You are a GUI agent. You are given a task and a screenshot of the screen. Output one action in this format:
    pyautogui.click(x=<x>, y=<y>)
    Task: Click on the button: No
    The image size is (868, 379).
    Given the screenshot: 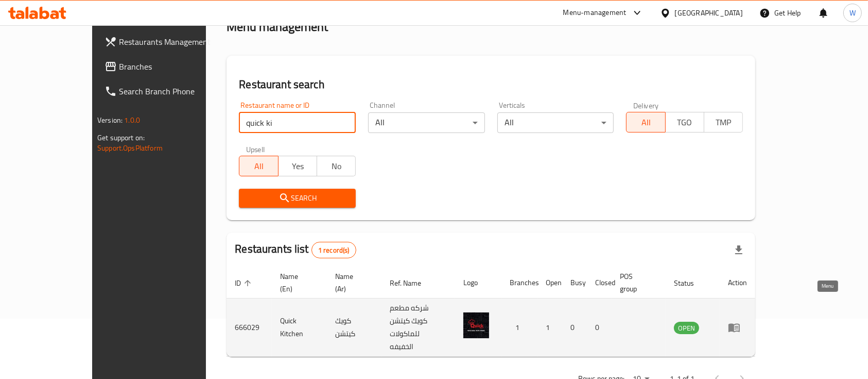 What is the action you would take?
    pyautogui.click(x=336, y=166)
    